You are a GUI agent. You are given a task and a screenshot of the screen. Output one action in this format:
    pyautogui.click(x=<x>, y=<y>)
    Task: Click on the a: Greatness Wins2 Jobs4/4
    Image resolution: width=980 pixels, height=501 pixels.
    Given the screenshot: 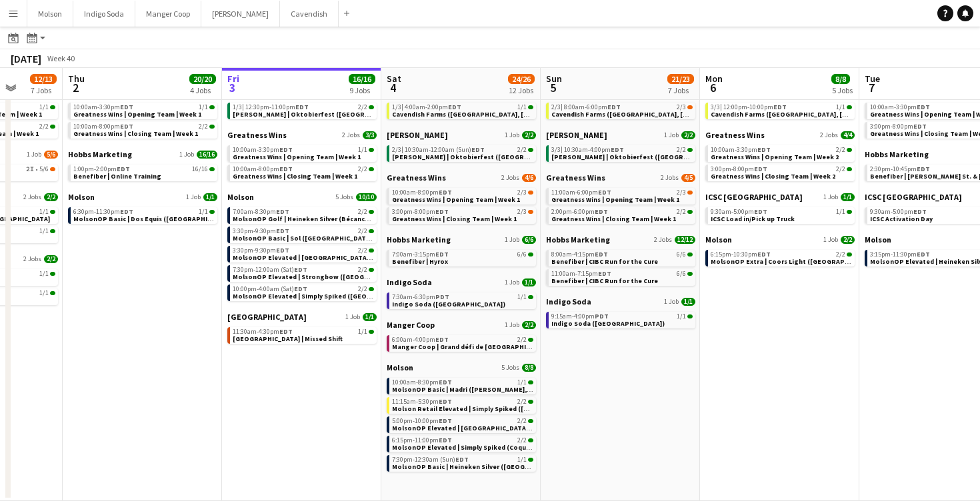 What is the action you would take?
    pyautogui.click(x=780, y=134)
    